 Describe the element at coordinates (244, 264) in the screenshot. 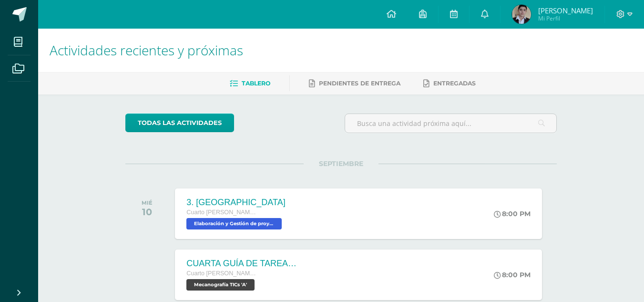

I see `div: CUARTA GUÍA DE TAREAS DEL CUARTO BIMESTRE` at that location.